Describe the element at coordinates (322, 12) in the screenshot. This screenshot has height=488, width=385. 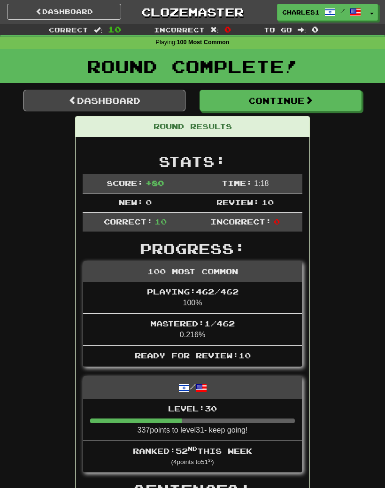
I see `a: Charles1954 /` at that location.